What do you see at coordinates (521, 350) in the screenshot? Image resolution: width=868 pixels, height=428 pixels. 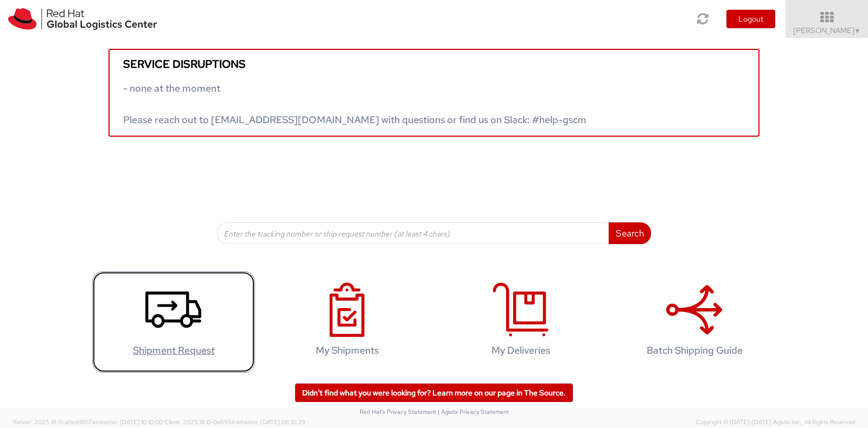 I see `h4: My Deliveries` at bounding box center [521, 350].